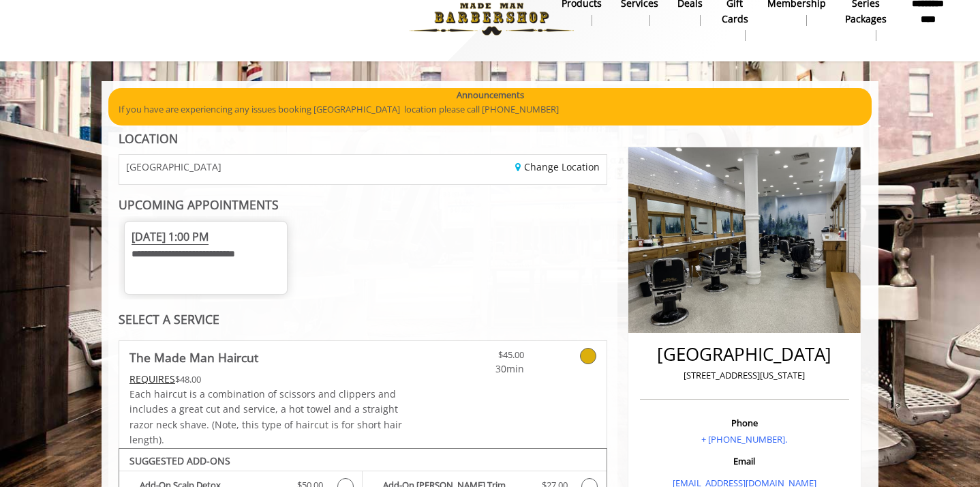 This screenshot has height=487, width=980. I want to click on span: Each haircut is a combination of scissors and clippers and includes a great cut and service, a ho..., so click(266, 417).